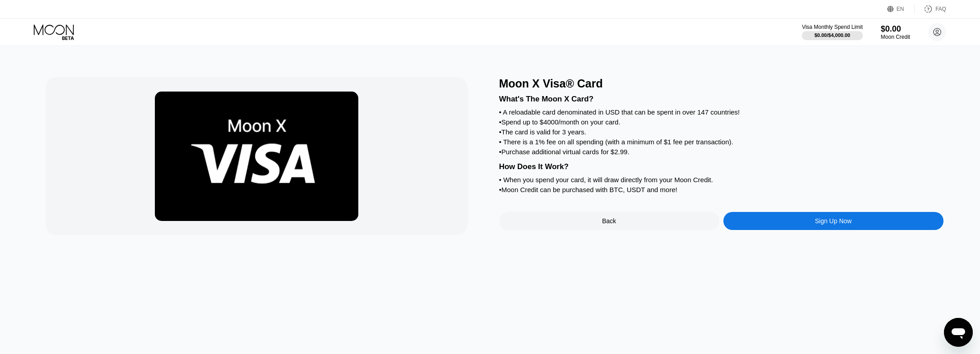  I want to click on div: What's The Moon X Card?, so click(721, 99).